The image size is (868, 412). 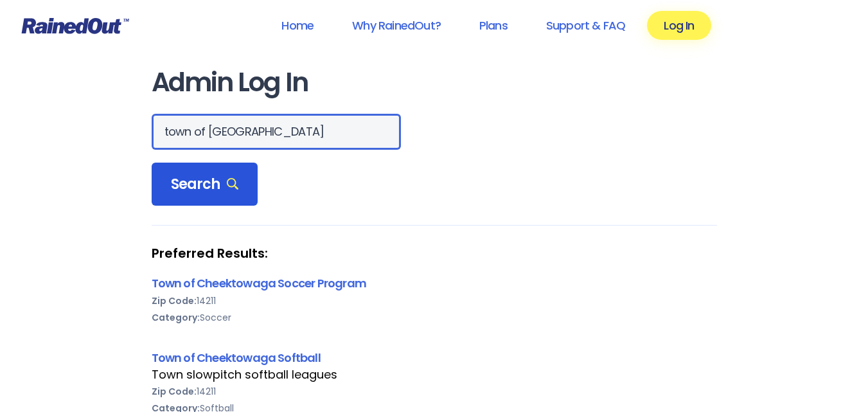 What do you see at coordinates (258, 283) in the screenshot?
I see `a: Town of Cheektowaga Soccer Program` at bounding box center [258, 283].